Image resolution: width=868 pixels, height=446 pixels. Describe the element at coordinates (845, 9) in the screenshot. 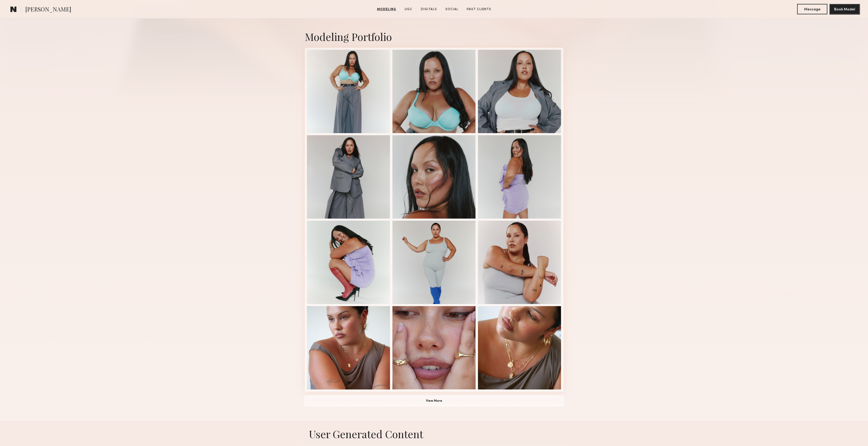

I see `a: Book Model` at that location.